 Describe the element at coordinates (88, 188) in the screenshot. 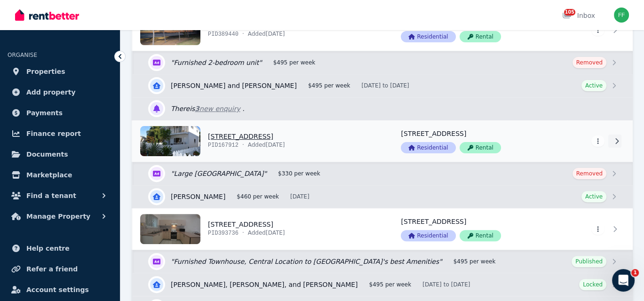

I see `div: We'll be back online in 3 hours` at that location.